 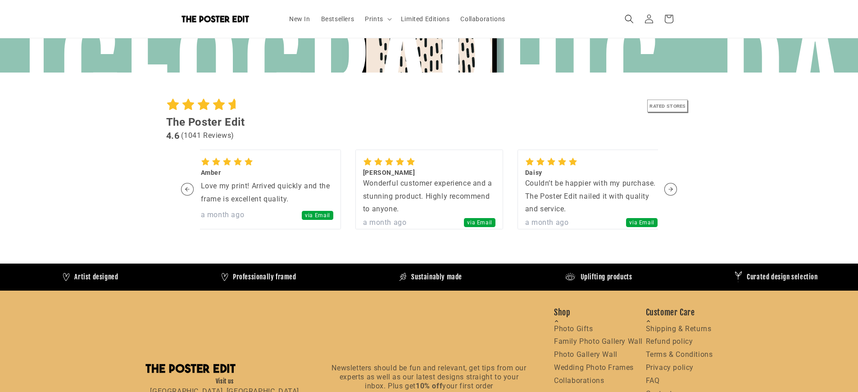 I want to click on h4: Curated design selection, so click(x=774, y=277).